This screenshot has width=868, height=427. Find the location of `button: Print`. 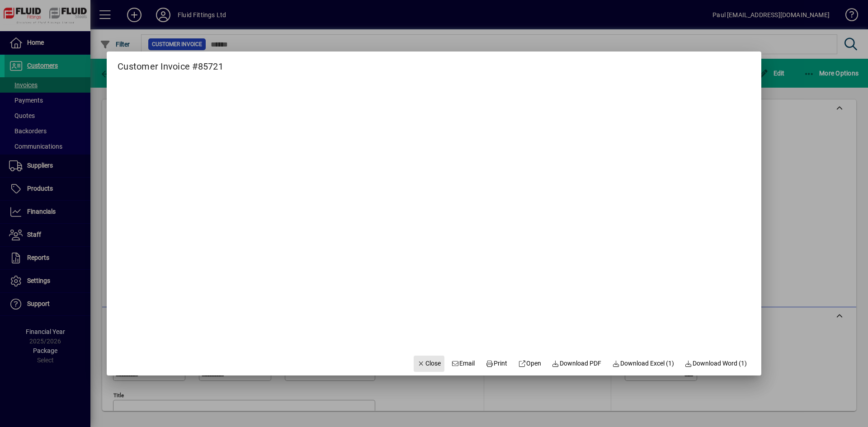

button: Print is located at coordinates (496, 364).